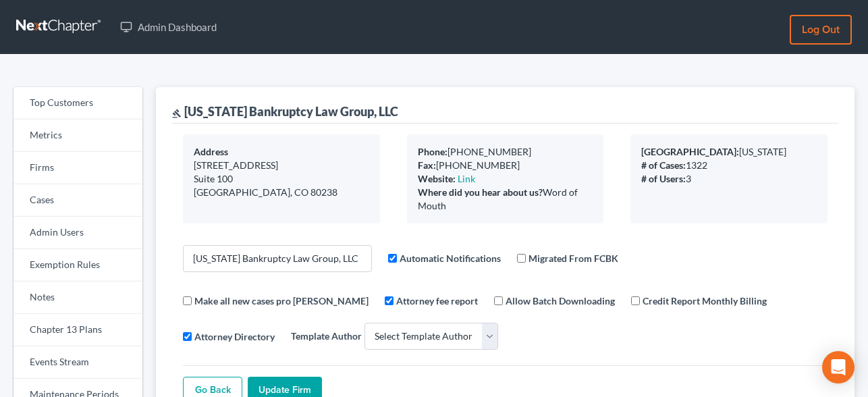  What do you see at coordinates (211, 152) in the screenshot?
I see `b: Address` at bounding box center [211, 152].